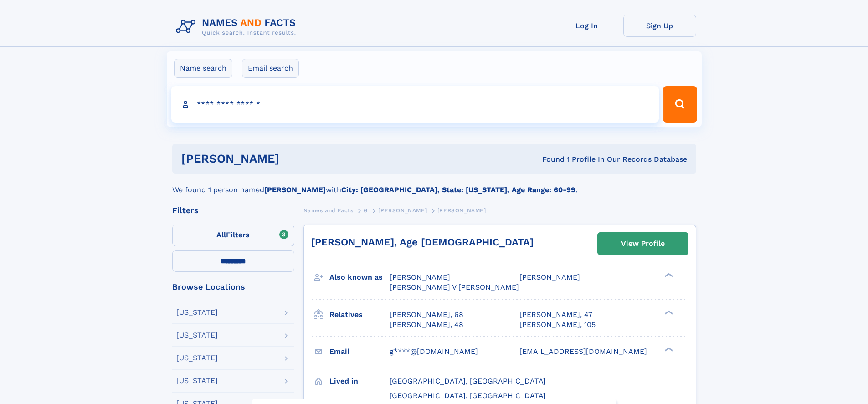  I want to click on div: Filters, so click(233, 211).